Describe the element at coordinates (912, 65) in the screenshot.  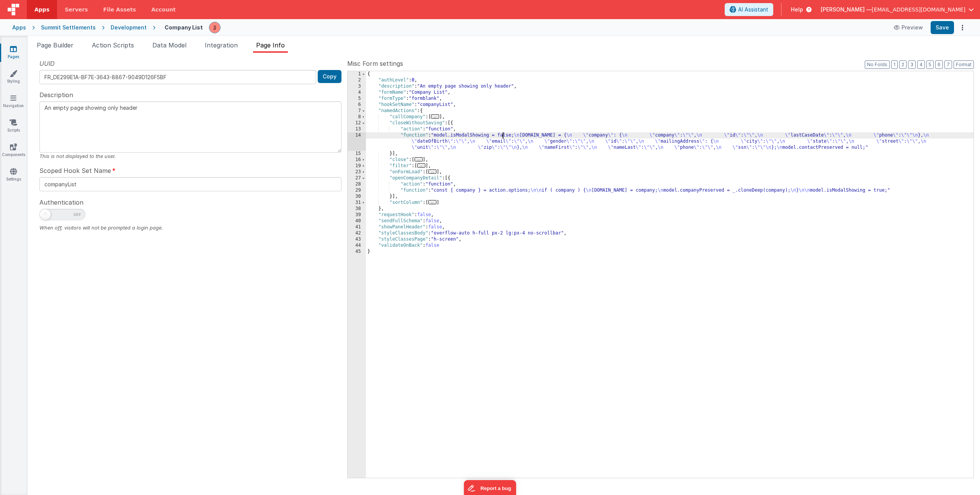
I see `button: 3` at that location.